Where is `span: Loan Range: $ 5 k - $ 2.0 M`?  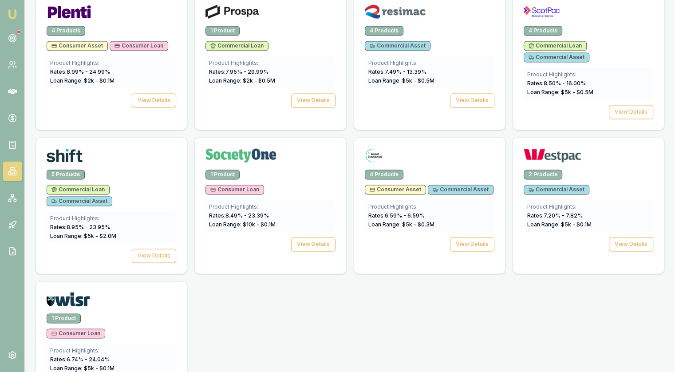 span: Loan Range: $ 5 k - $ 2.0 M is located at coordinates (83, 236).